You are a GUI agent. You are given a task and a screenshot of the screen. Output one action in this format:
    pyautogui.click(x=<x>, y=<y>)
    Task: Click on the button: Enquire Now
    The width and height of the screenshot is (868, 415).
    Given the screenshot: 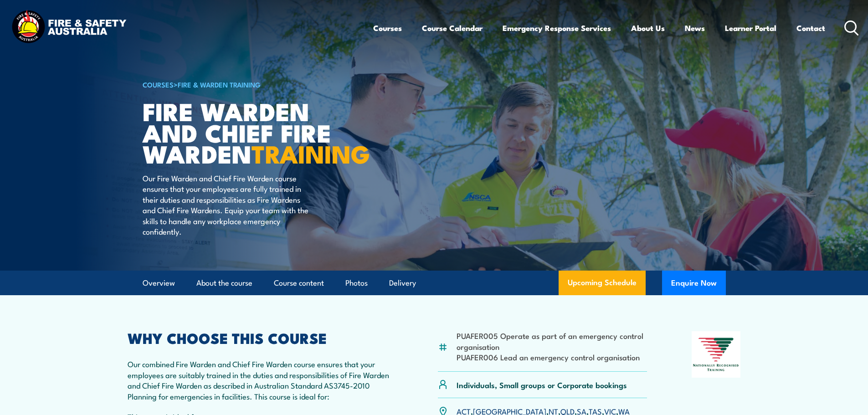 What is the action you would take?
    pyautogui.click(x=694, y=283)
    